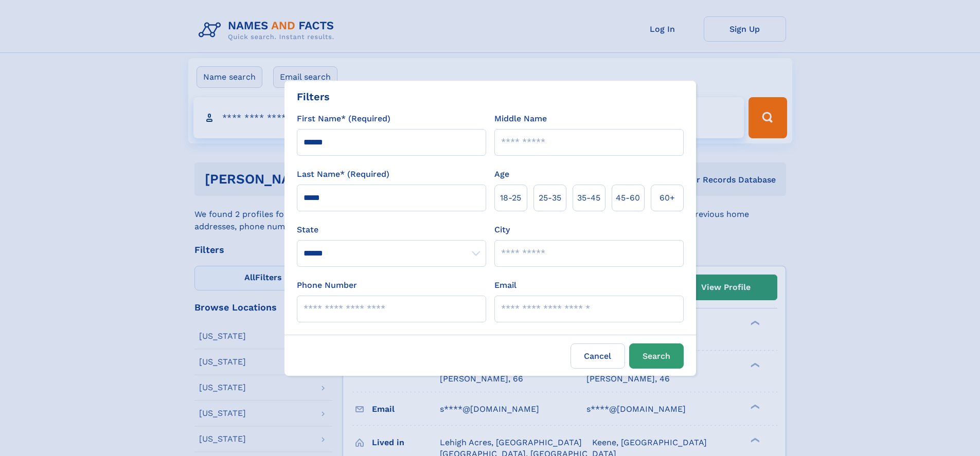 This screenshot has width=980, height=456. I want to click on span: 35‑45, so click(588, 198).